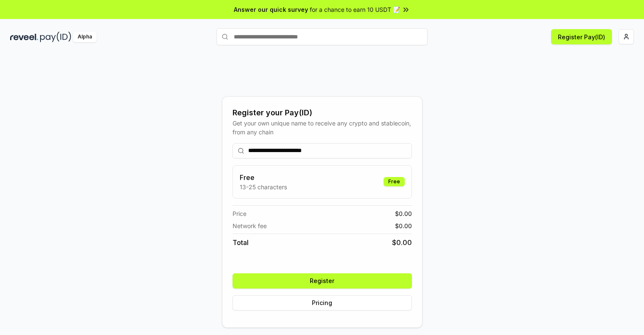  I want to click on button: Register, so click(322, 281).